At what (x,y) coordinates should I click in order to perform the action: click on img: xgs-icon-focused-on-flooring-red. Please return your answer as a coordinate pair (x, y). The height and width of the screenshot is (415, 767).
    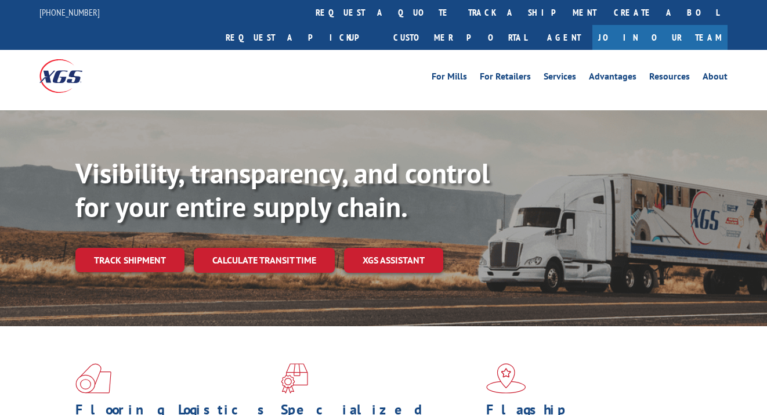
    Looking at the image, I should click on (294, 378).